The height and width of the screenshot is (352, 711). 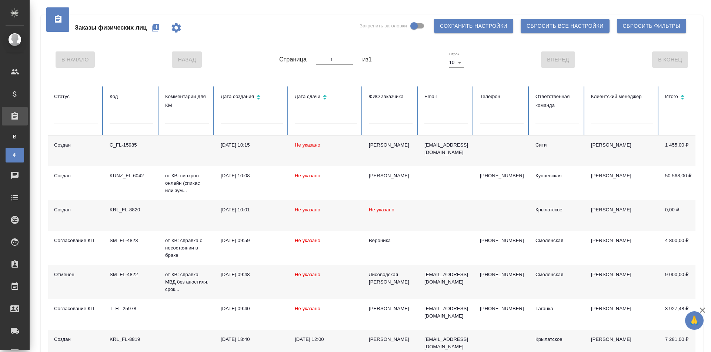 I want to click on div: Таганка, so click(x=557, y=309).